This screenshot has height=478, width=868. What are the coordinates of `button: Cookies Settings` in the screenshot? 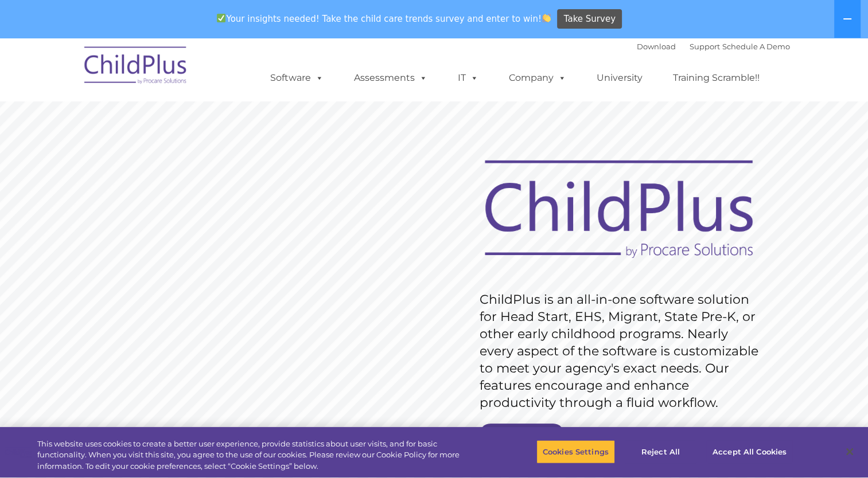 It's located at (575, 451).